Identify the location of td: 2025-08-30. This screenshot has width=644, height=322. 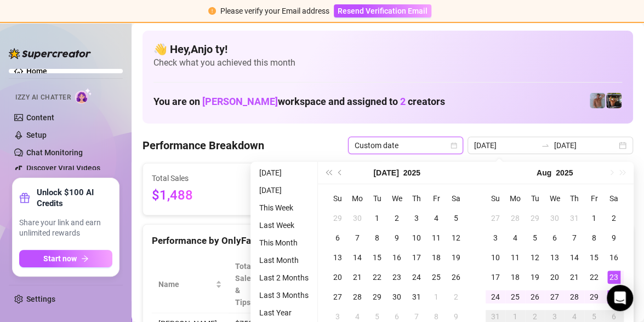
(614, 297).